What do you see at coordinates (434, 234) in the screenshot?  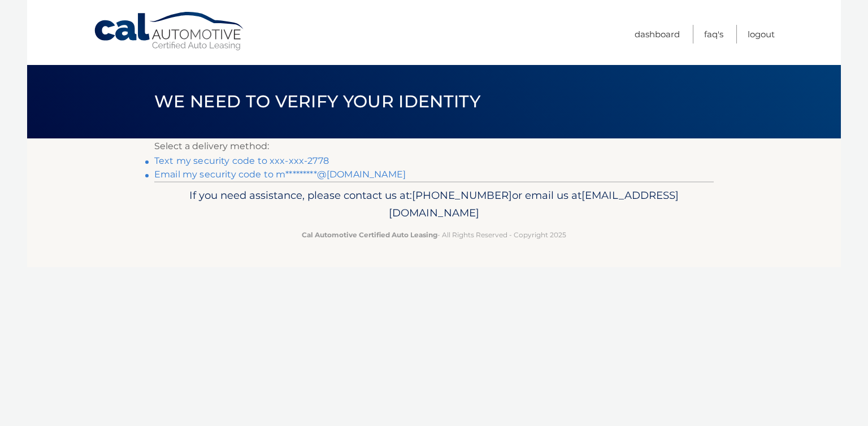 I see `p: - All Rights Reserved - Copyright 2025` at bounding box center [434, 234].